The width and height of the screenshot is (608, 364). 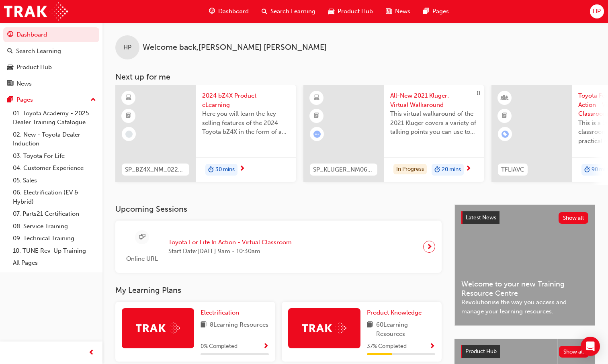 I want to click on span: News, so click(x=403, y=11).